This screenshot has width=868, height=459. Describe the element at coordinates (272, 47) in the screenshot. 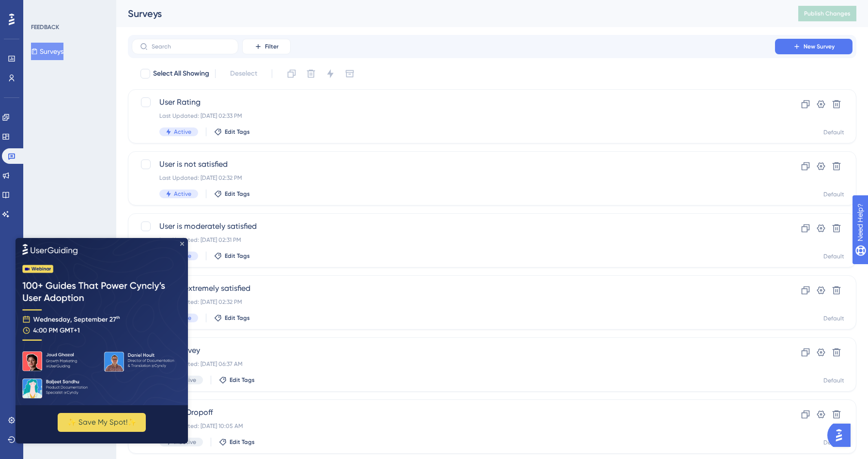

I see `span: Filter` at that location.